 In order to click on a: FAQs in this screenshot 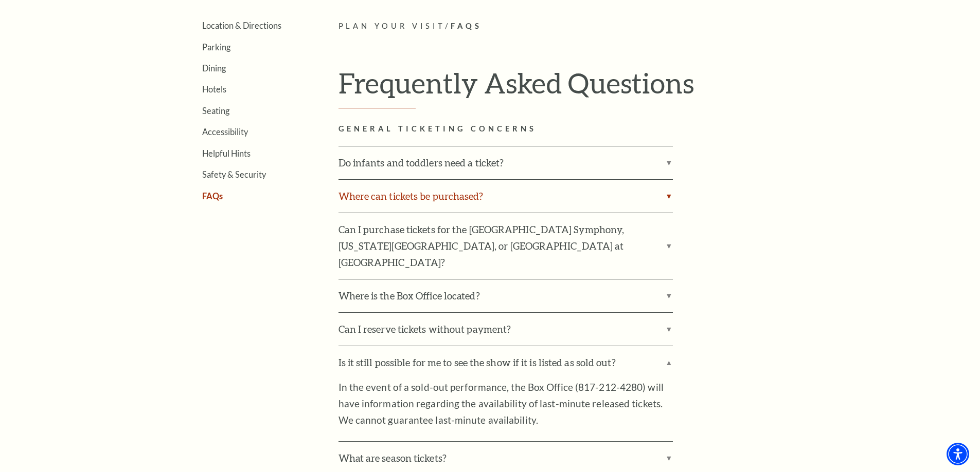, I will do `click(212, 196)`.